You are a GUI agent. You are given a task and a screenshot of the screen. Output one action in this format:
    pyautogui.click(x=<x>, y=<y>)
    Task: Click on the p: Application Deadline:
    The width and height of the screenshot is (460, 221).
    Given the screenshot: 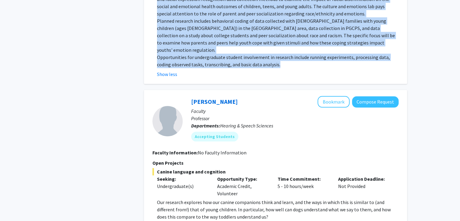 What is the action you would take?
    pyautogui.click(x=364, y=179)
    